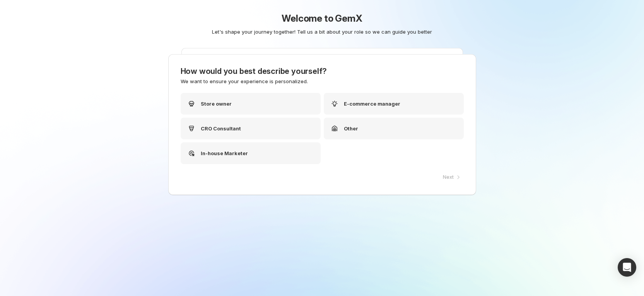 This screenshot has height=296, width=644. Describe the element at coordinates (216, 104) in the screenshot. I see `p: Store owner` at that location.